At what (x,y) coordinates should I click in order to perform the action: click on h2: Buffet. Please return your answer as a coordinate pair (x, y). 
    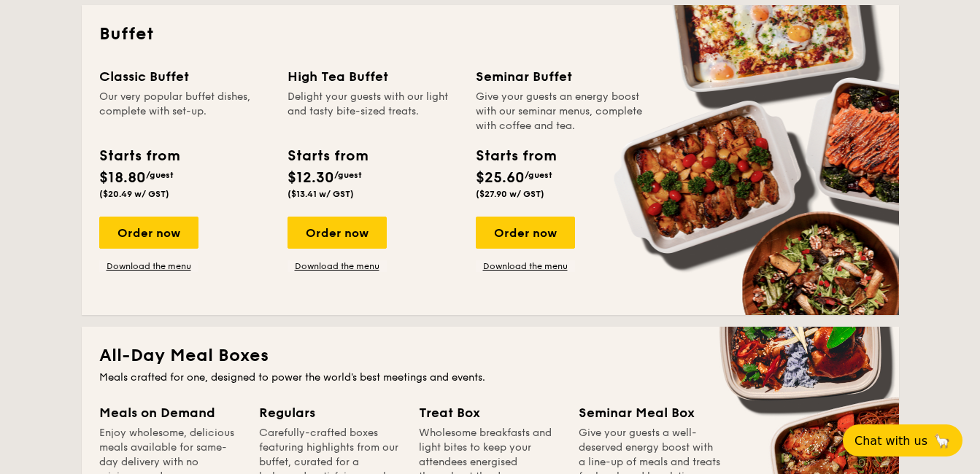
    Looking at the image, I should click on (490, 34).